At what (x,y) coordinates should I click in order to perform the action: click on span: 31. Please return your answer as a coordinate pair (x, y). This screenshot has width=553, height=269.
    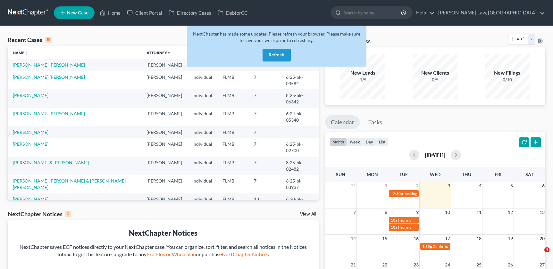
    Looking at the image, I should click on (353, 186).